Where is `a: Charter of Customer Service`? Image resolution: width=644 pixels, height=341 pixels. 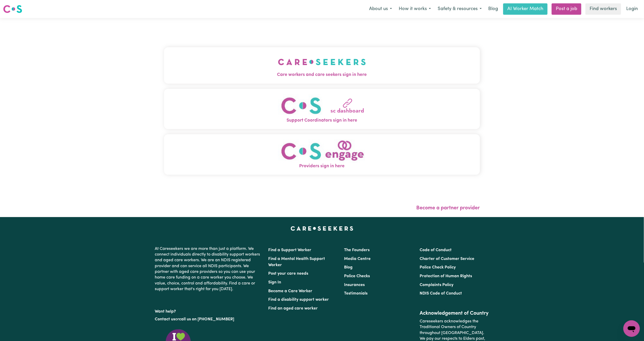 a: Charter of Customer Service is located at coordinates (447, 259).